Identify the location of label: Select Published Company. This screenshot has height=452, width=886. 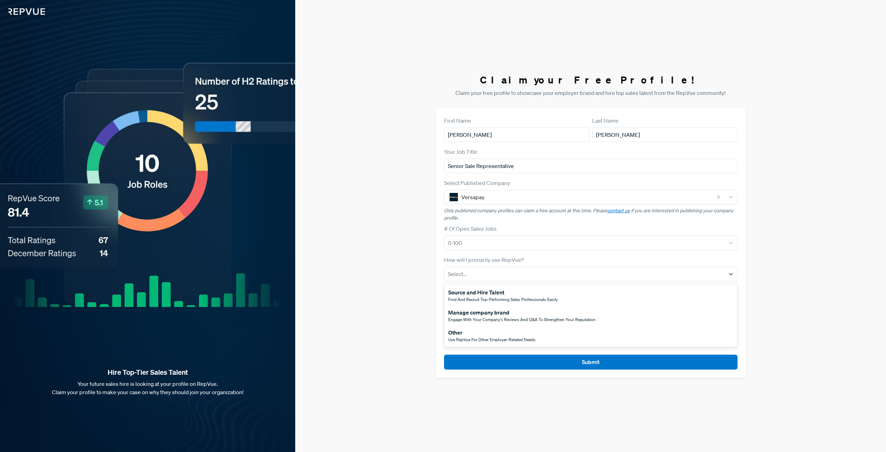
(477, 183).